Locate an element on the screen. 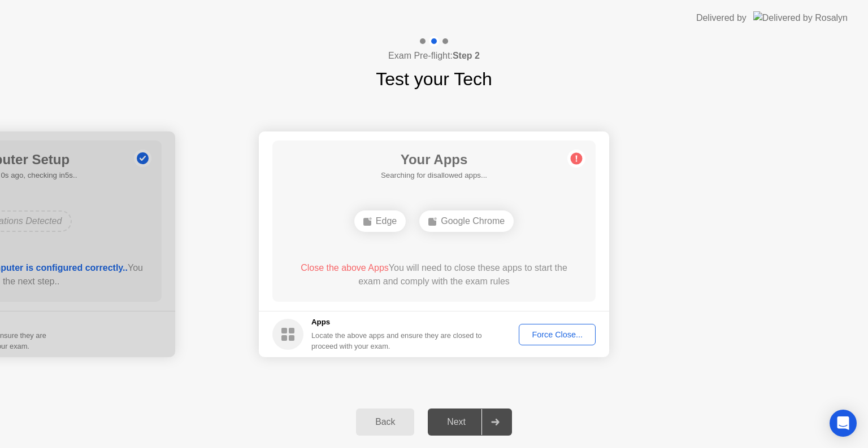 This screenshot has width=868, height=448. h5: Searching for disallowed apps... is located at coordinates (434, 176).